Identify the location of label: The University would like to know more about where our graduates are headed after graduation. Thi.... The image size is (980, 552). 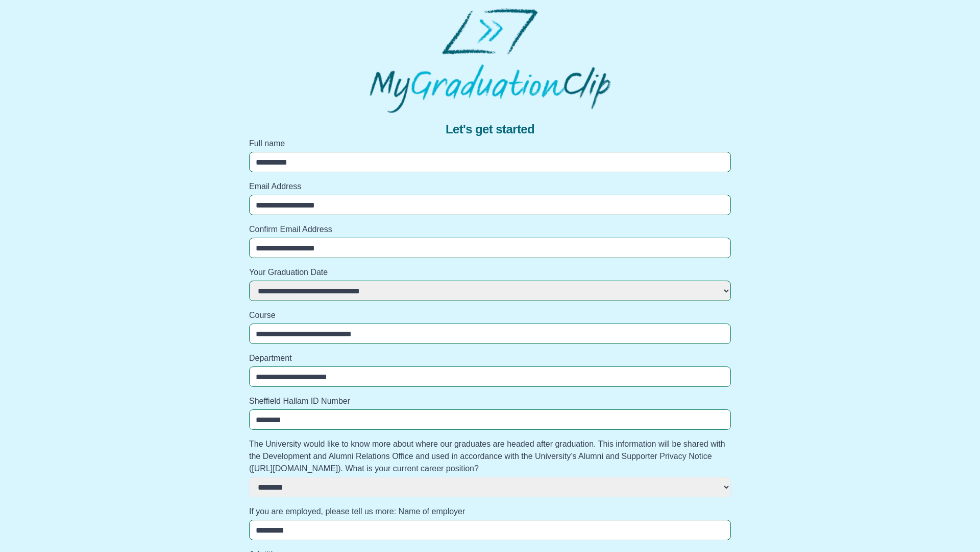
(490, 456).